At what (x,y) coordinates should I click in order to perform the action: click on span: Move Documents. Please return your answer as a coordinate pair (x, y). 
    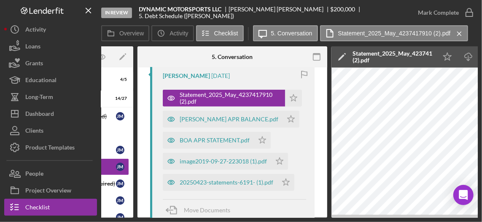
    Looking at the image, I should click on (207, 210).